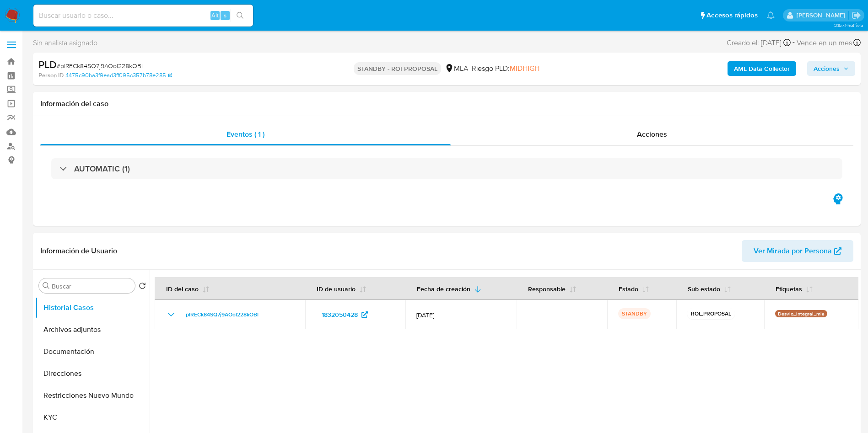  What do you see at coordinates (46, 286) in the screenshot?
I see `button: Buscar` at bounding box center [46, 286].